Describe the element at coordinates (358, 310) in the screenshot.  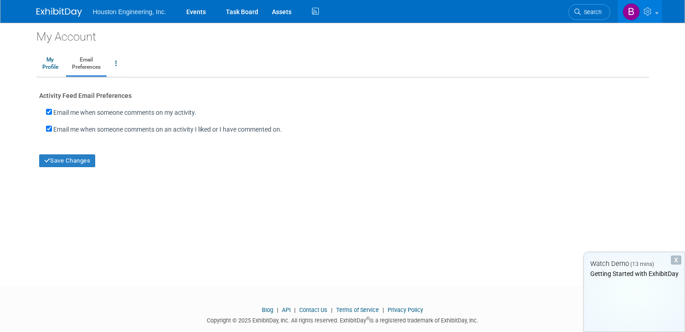
I see `a: Terms of Service` at that location.